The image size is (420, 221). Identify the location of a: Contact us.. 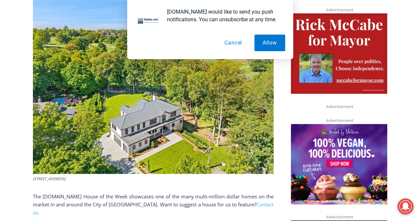
(153, 208).